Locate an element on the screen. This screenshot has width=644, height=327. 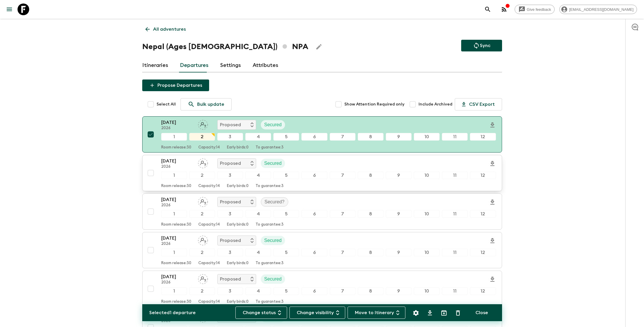
a: Itineraries is located at coordinates (155, 65).